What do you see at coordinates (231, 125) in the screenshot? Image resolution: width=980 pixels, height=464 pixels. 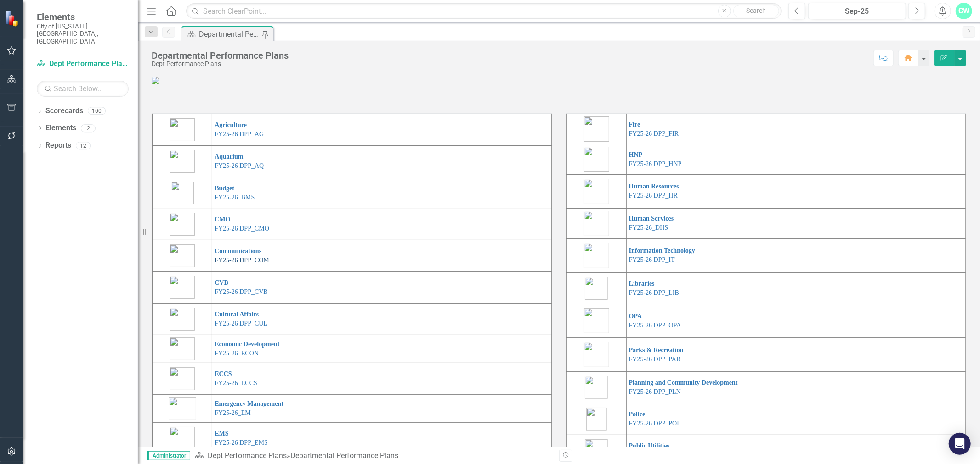 I see `a: Agriculture` at bounding box center [231, 125].